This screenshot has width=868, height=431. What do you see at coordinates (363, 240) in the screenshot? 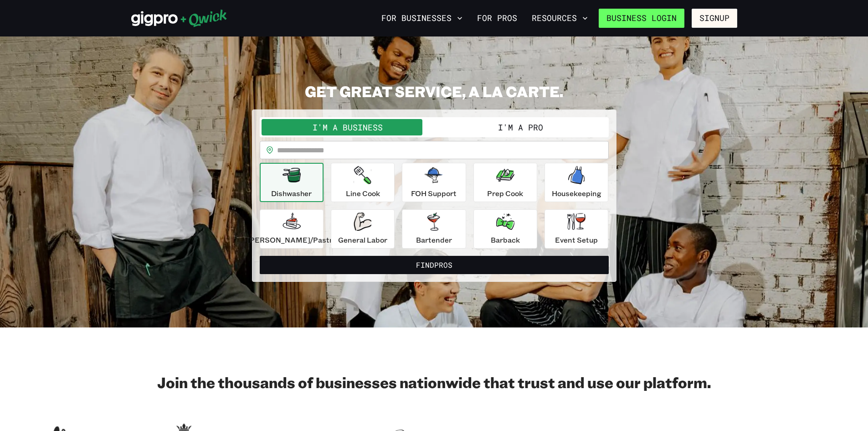
I see `p: General Labor` at bounding box center [363, 240].